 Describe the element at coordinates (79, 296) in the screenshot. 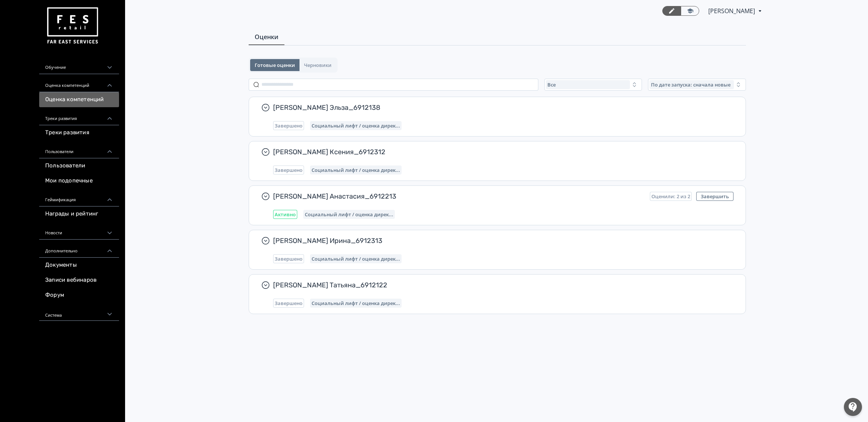

I see `a: Форум` at that location.